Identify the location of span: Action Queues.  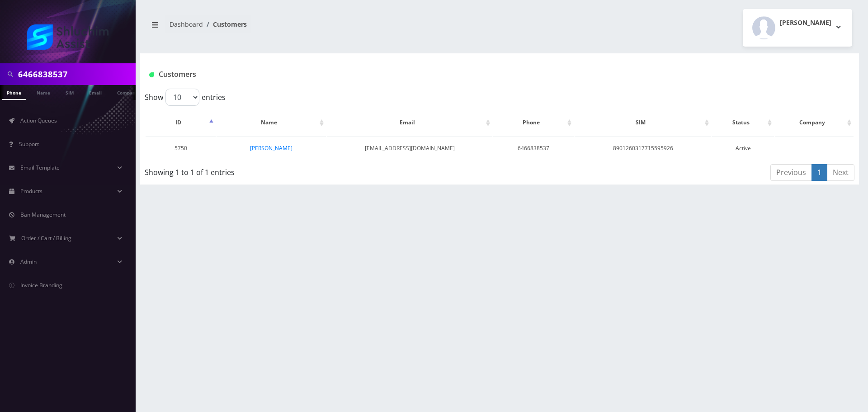
(38, 120).